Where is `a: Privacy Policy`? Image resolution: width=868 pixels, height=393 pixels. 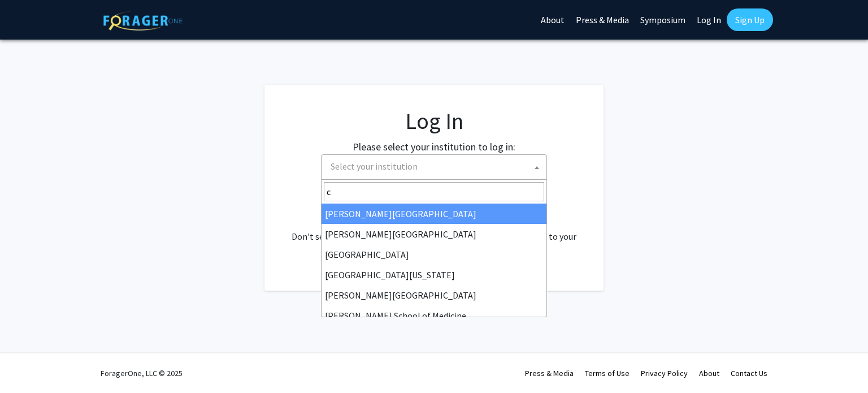
a: Privacy Policy is located at coordinates (664, 373).